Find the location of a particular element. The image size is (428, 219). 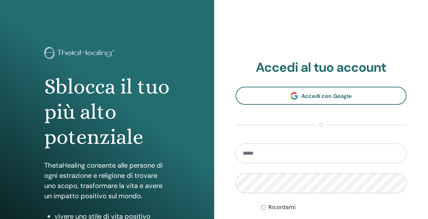

label: Ricordami is located at coordinates (282, 208).